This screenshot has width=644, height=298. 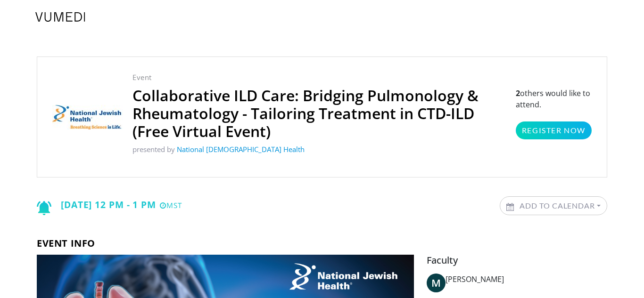 What do you see at coordinates (554, 206) in the screenshot?
I see `a: Add to Calendar` at bounding box center [554, 206].